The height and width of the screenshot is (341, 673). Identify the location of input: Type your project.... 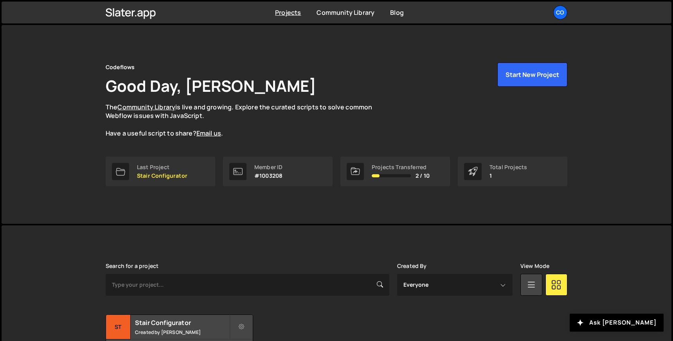
(247, 285).